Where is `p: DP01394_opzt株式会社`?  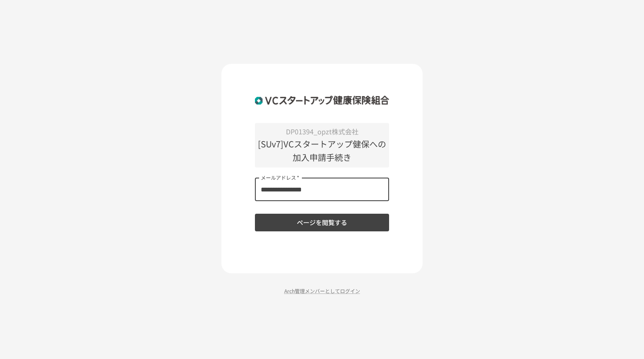 p: DP01394_opzt株式会社 is located at coordinates (322, 132).